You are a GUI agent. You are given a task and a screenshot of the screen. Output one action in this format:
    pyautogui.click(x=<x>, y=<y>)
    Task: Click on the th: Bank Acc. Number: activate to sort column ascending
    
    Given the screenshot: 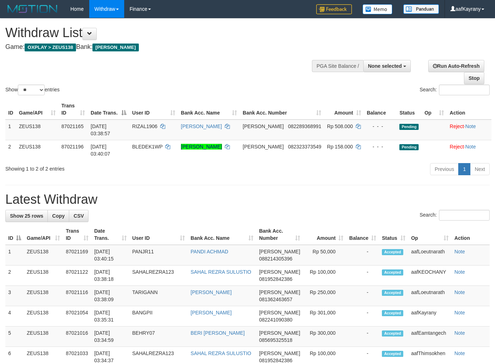 What is the action you would take?
    pyautogui.click(x=282, y=109)
    